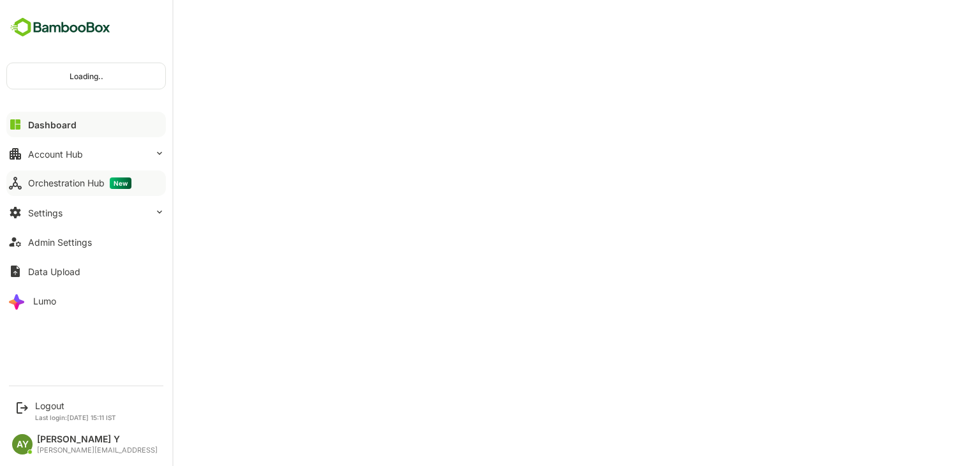 The height and width of the screenshot is (466, 980). Describe the element at coordinates (79, 183) in the screenshot. I see `div: Orchestration Hub` at that location.